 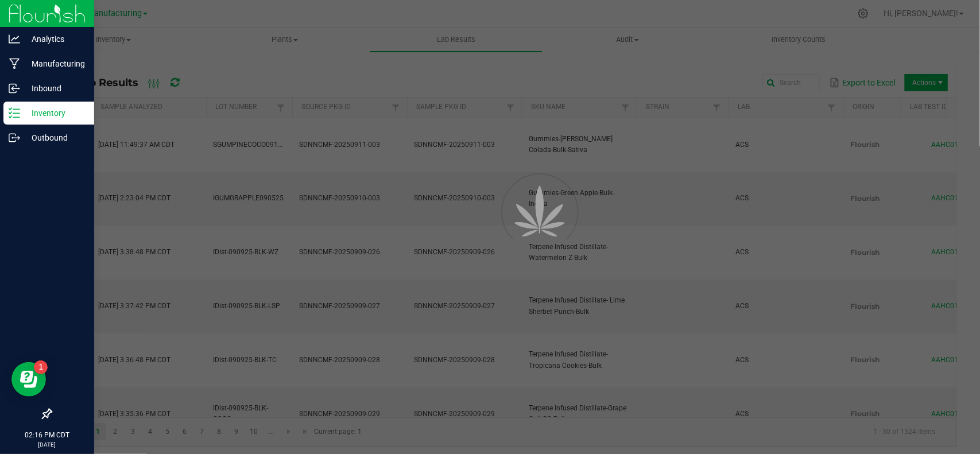 I want to click on p: Outbound, so click(x=54, y=138).